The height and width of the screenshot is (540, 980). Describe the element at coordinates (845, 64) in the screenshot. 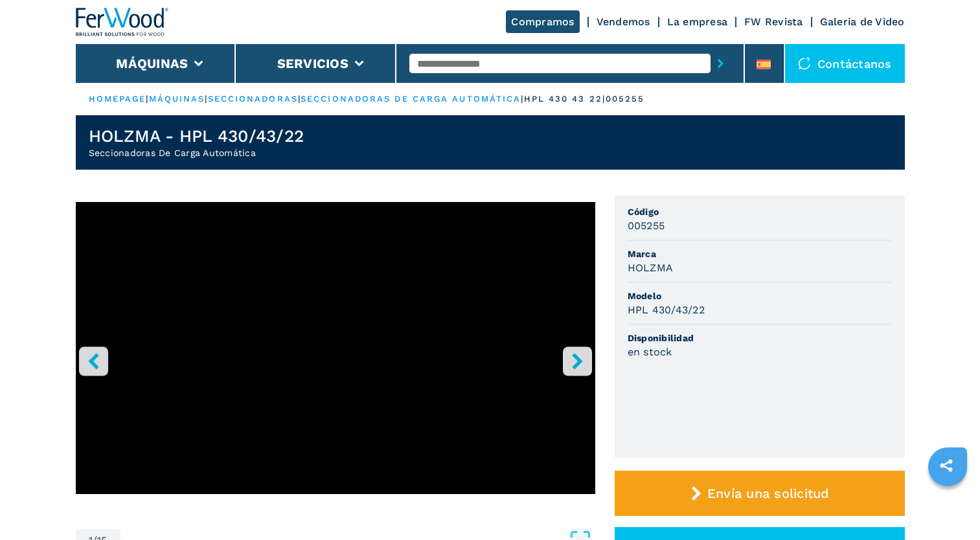

I see `div: Contáctanos` at that location.